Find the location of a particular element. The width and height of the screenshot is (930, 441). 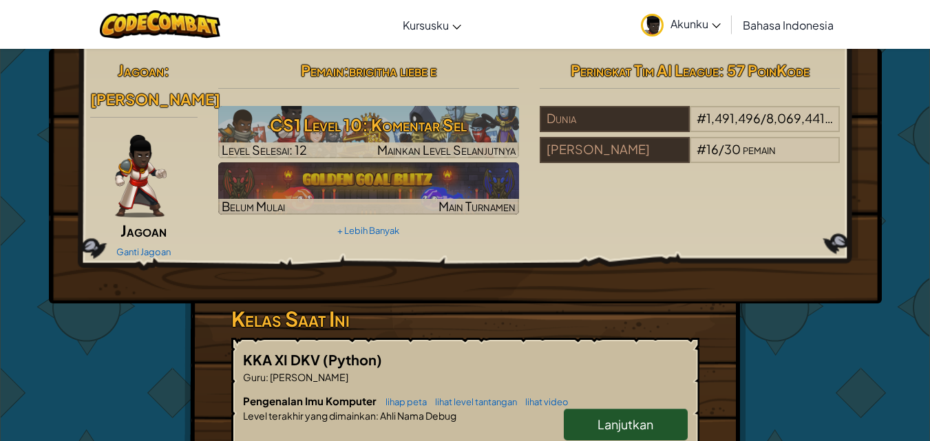

span: 8,069,441 is located at coordinates (799, 118).